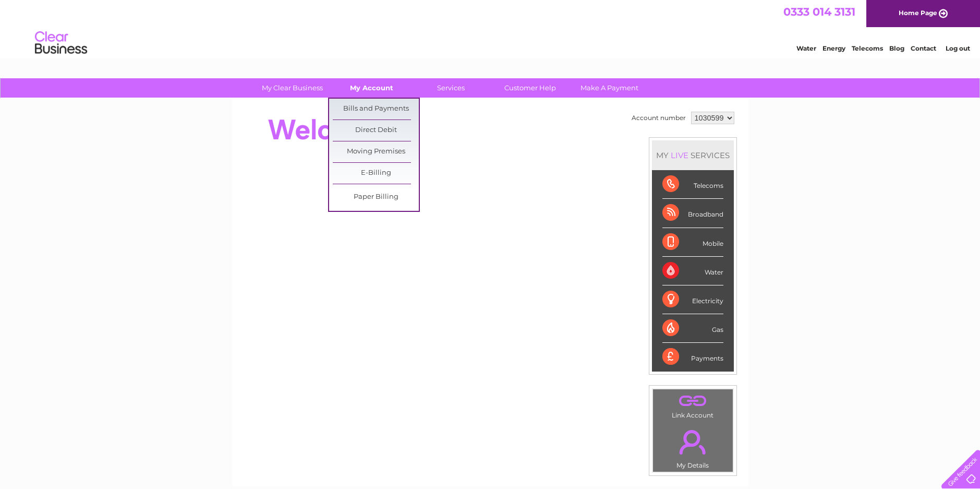 This screenshot has height=489, width=980. What do you see at coordinates (834, 48) in the screenshot?
I see `a: Energy` at bounding box center [834, 48].